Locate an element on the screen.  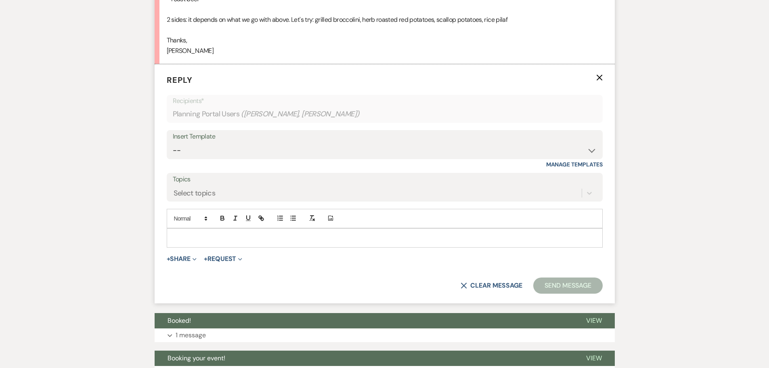
p: Thanks, is located at coordinates (384, 40).